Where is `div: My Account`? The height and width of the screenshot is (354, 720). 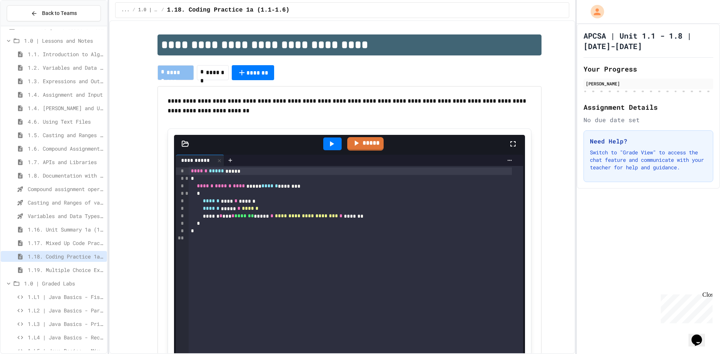 div: My Account is located at coordinates (594, 12).